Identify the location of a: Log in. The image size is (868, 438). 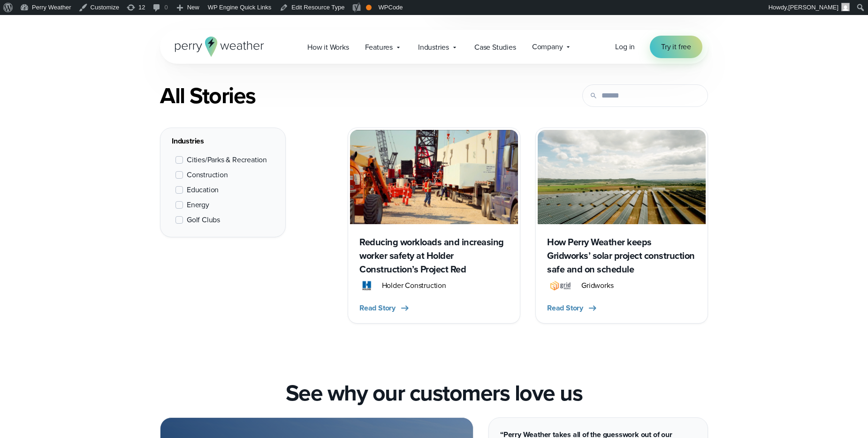
(625, 47).